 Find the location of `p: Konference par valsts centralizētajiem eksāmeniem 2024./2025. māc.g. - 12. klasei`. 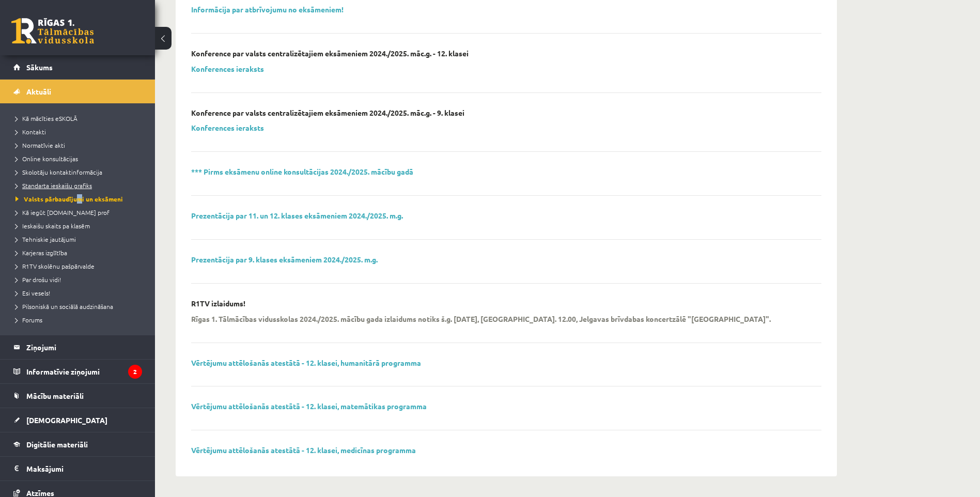

p: Konference par valsts centralizētajiem eksāmeniem 2024./2025. māc.g. - 12. klasei is located at coordinates (330, 53).